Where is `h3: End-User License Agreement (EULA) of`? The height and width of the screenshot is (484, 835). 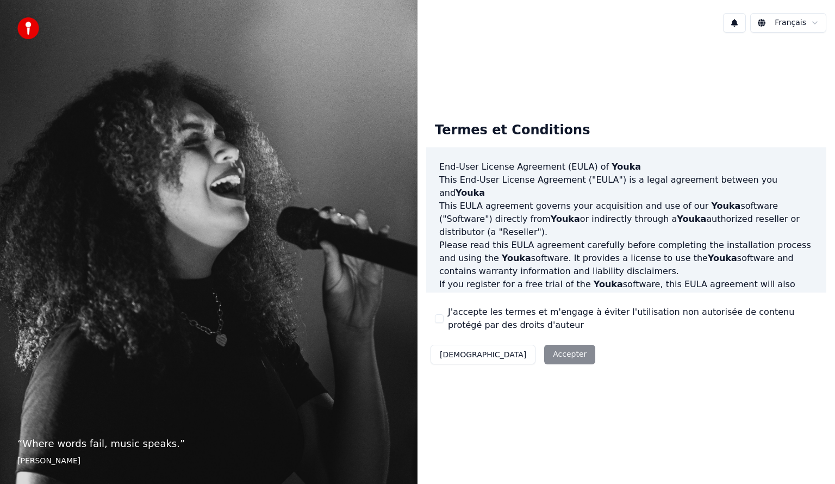
h3: End-User License Agreement (EULA) of is located at coordinates (626, 167).